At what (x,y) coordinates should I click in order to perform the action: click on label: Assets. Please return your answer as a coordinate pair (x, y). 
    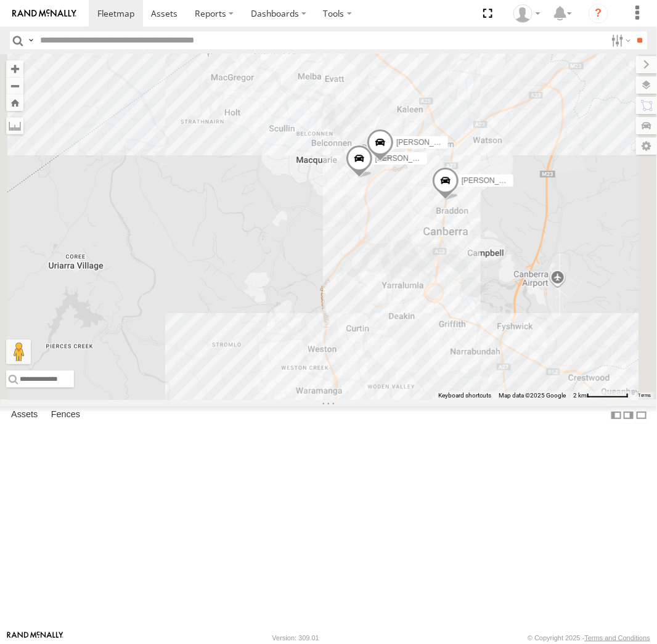
    Looking at the image, I should click on (24, 415).